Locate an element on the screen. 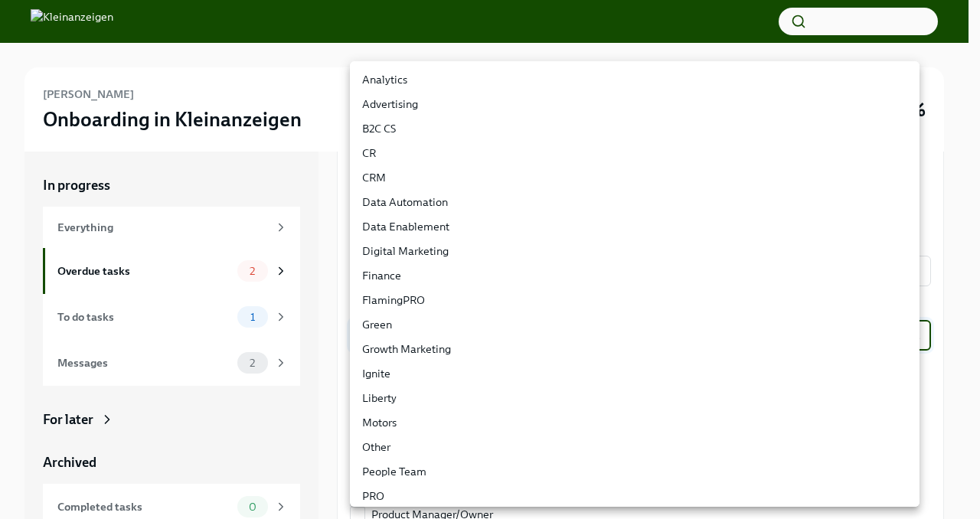 The width and height of the screenshot is (980, 519). li: Green is located at coordinates (635, 325).